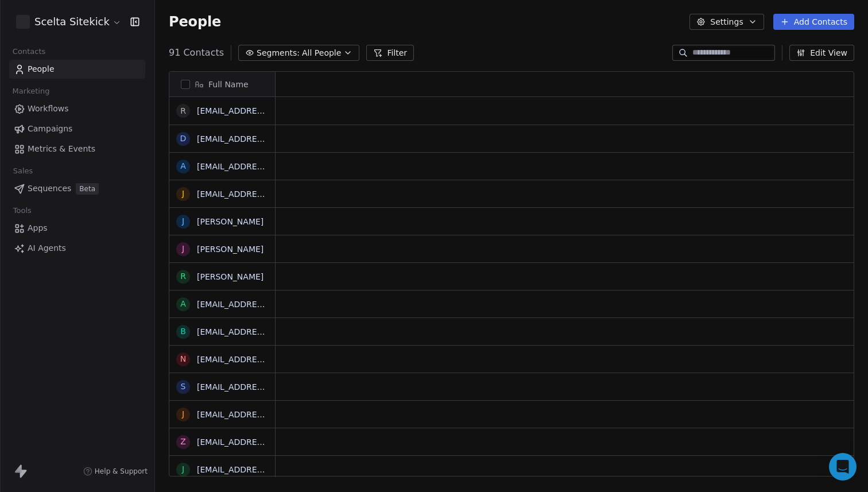 Image resolution: width=868 pixels, height=492 pixels. Describe the element at coordinates (50, 128) in the screenshot. I see `span: Campaigns` at that location.